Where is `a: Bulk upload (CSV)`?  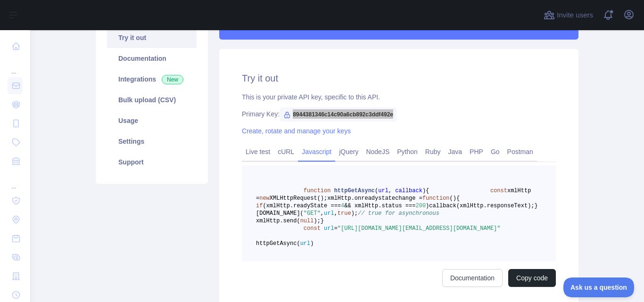 a: Bulk upload (CSV) is located at coordinates (152, 100).